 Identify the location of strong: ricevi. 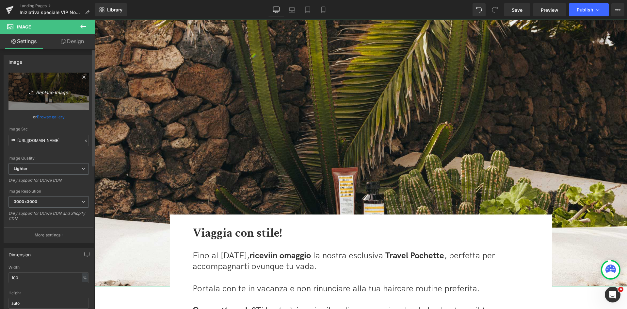
(166, 236).